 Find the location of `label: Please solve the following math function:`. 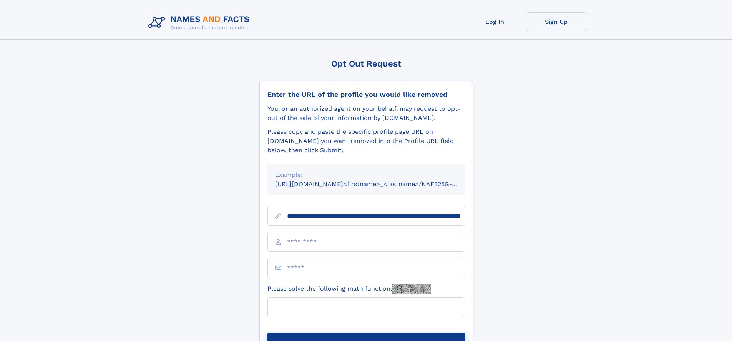

label: Please solve the following math function: is located at coordinates (349, 289).